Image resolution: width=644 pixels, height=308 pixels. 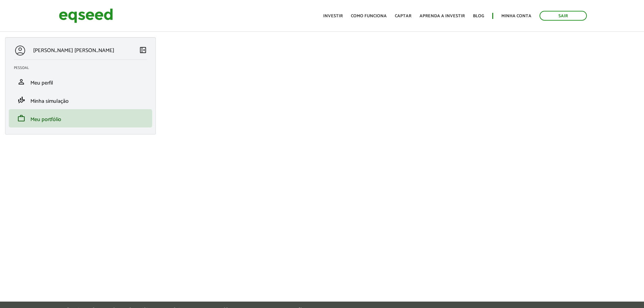 What do you see at coordinates (81, 82) in the screenshot?
I see `a: personMeu perfil` at bounding box center [81, 82].